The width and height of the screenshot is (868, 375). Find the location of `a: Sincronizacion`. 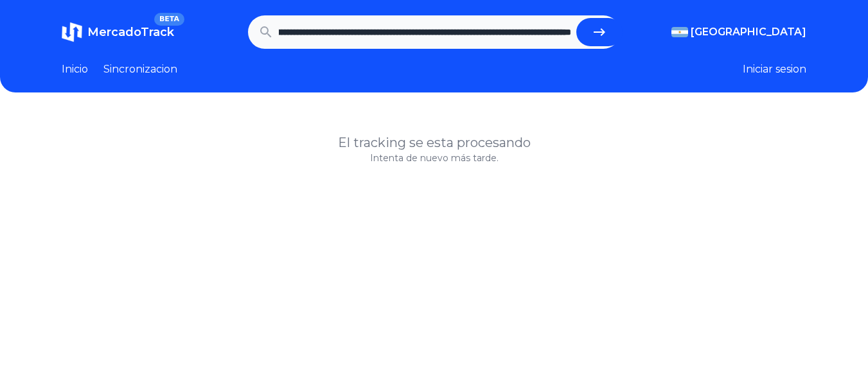

a: Sincronizacion is located at coordinates (140, 69).